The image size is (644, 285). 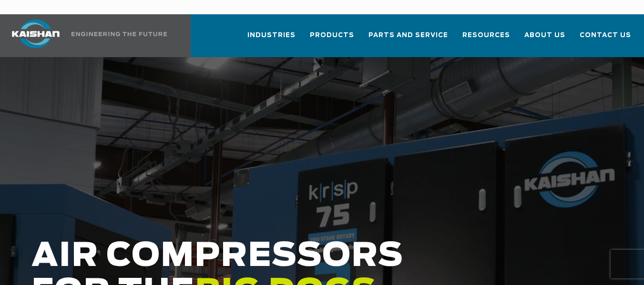 What do you see at coordinates (605, 35) in the screenshot?
I see `span: Contact Us` at bounding box center [605, 35].